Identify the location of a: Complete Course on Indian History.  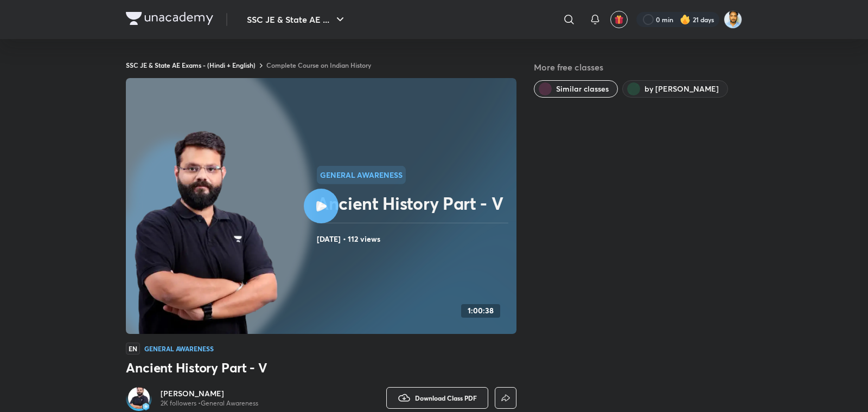
(318, 66).